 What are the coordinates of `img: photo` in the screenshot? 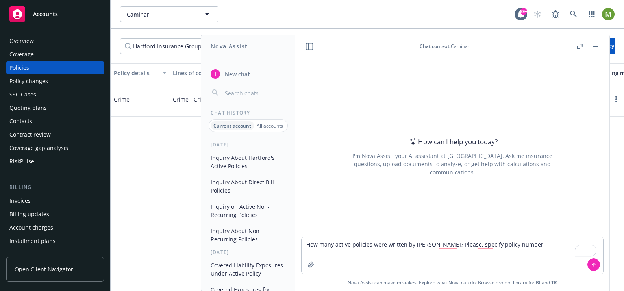 It's located at (608, 14).